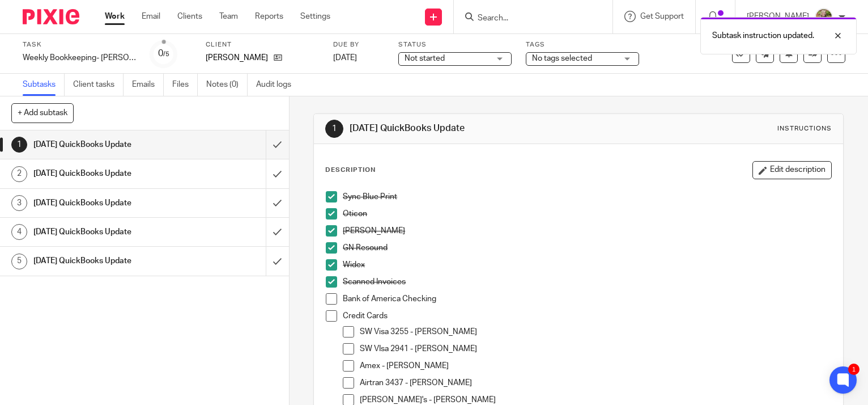 The width and height of the screenshot is (868, 405). Describe the element at coordinates (229, 17) in the screenshot. I see `a: Team` at that location.